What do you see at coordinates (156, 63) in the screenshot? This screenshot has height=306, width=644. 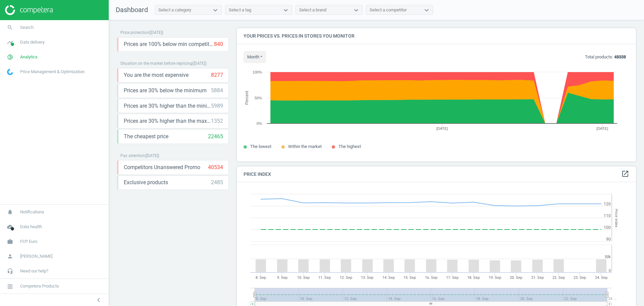 I see `span: Situation on the market before repricing` at bounding box center [156, 63].